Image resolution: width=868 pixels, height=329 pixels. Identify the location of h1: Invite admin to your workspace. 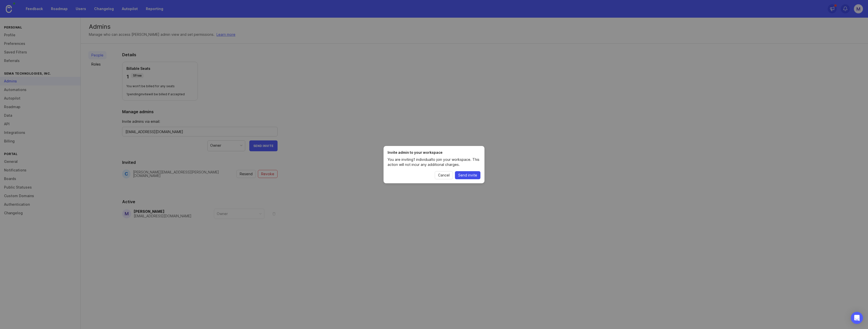
(434, 153).